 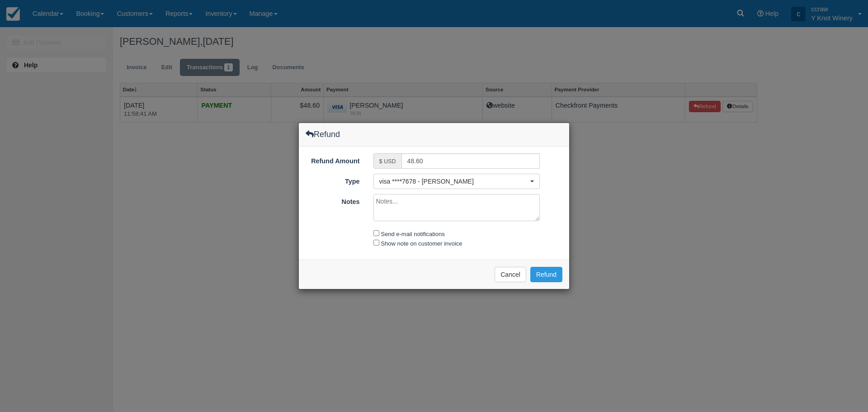 What do you see at coordinates (387, 161) in the screenshot?
I see `small: $ USD` at bounding box center [387, 161].